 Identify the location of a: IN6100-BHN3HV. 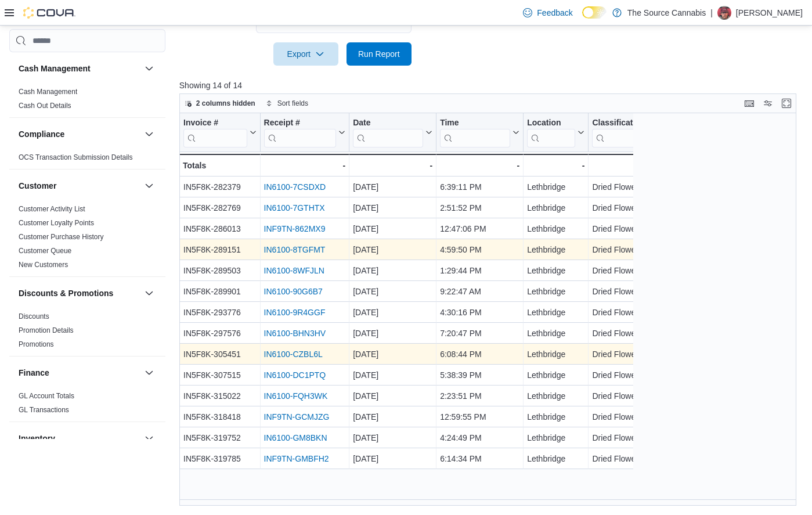
(295, 334).